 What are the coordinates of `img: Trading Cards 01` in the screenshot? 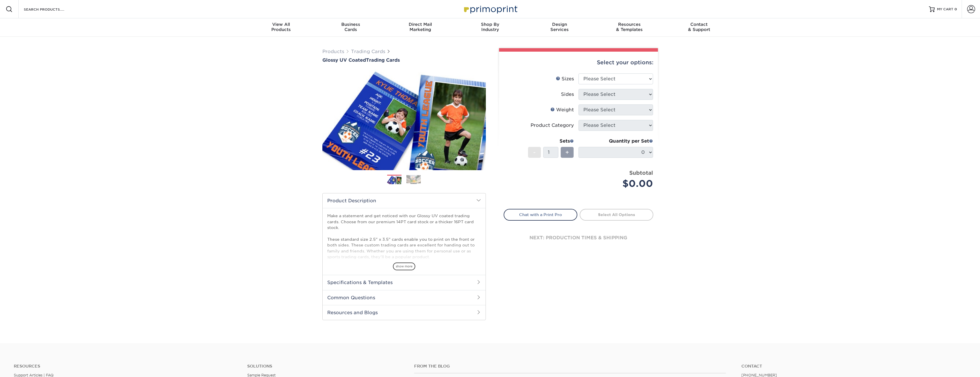 It's located at (395, 180).